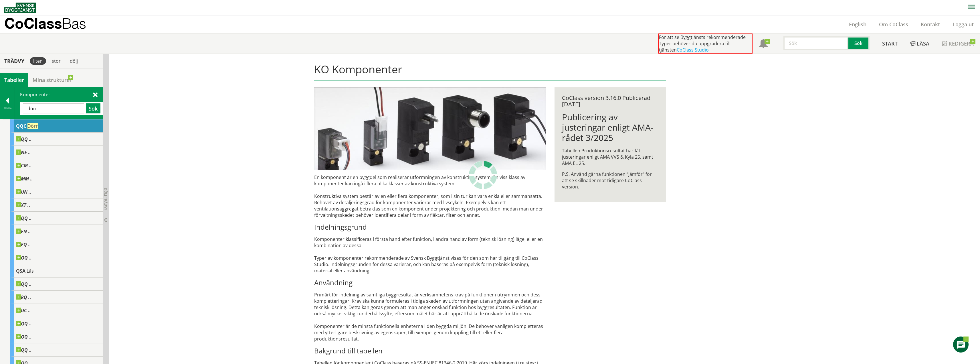 This screenshot has width=980, height=364. I want to click on a: Logga ut, so click(963, 25).